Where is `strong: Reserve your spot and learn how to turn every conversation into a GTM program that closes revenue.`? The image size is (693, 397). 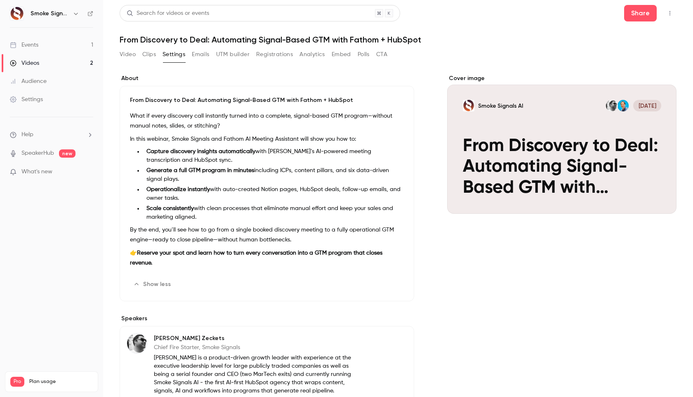
strong: Reserve your spot and learn how to turn every conversation into a GTM program that closes revenue. is located at coordinates (256, 258).